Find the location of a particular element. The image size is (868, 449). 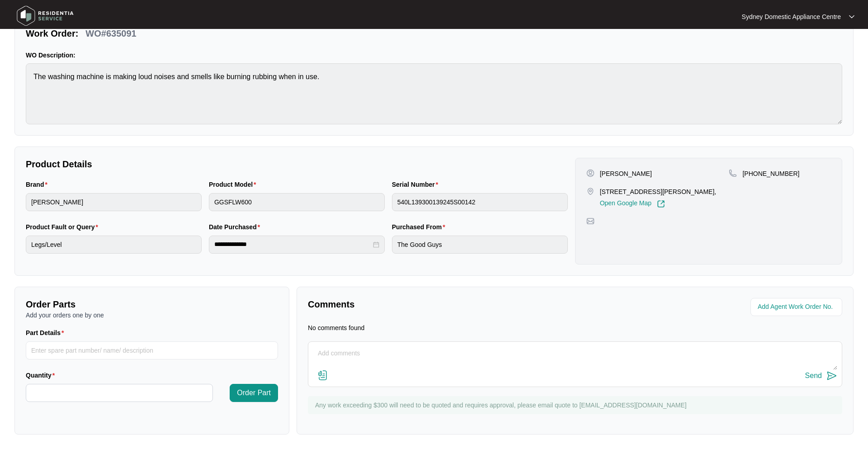

p: No comments found is located at coordinates (336, 328).